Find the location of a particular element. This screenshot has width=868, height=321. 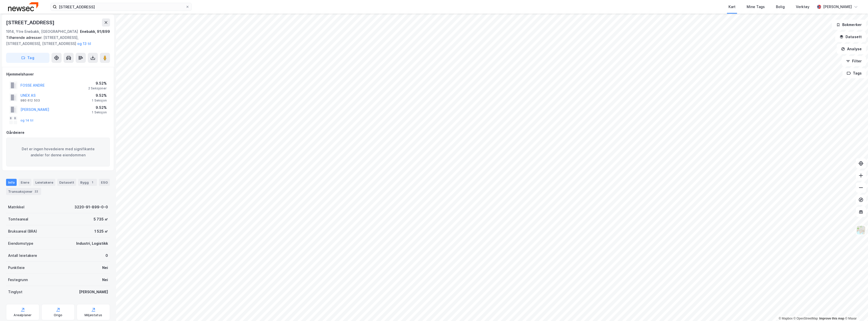

div: Tomteareal is located at coordinates (18, 219).